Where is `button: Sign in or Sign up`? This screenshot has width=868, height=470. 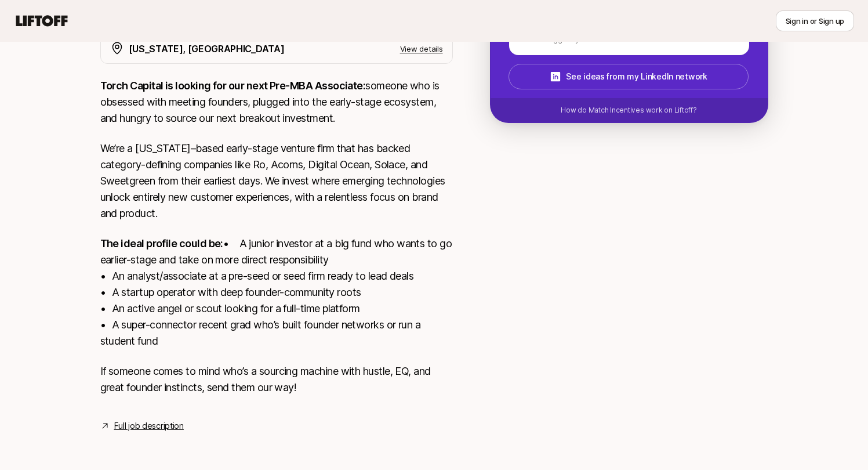
button: Sign in or Sign up is located at coordinates (814, 20).